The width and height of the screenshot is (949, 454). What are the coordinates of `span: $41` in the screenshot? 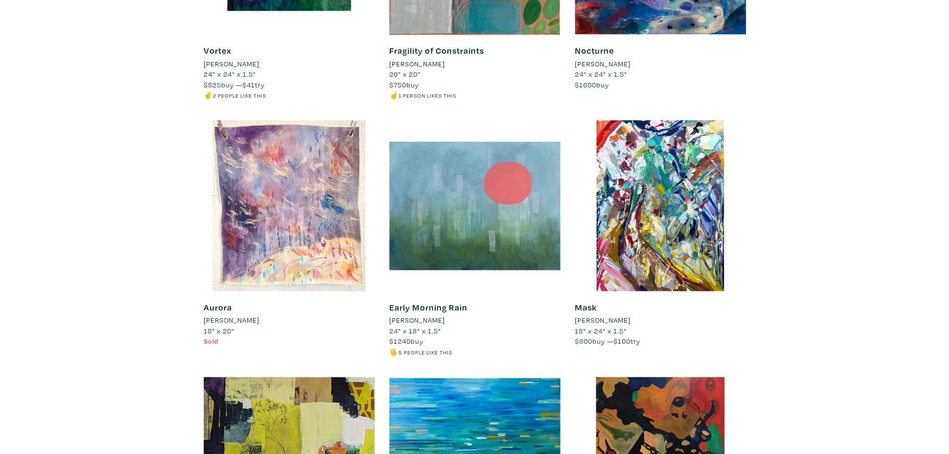 It's located at (249, 84).